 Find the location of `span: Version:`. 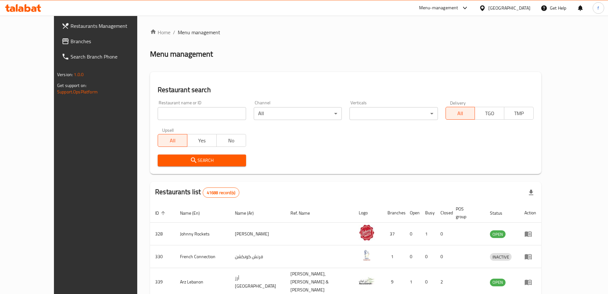

span: Version: is located at coordinates (65, 74).